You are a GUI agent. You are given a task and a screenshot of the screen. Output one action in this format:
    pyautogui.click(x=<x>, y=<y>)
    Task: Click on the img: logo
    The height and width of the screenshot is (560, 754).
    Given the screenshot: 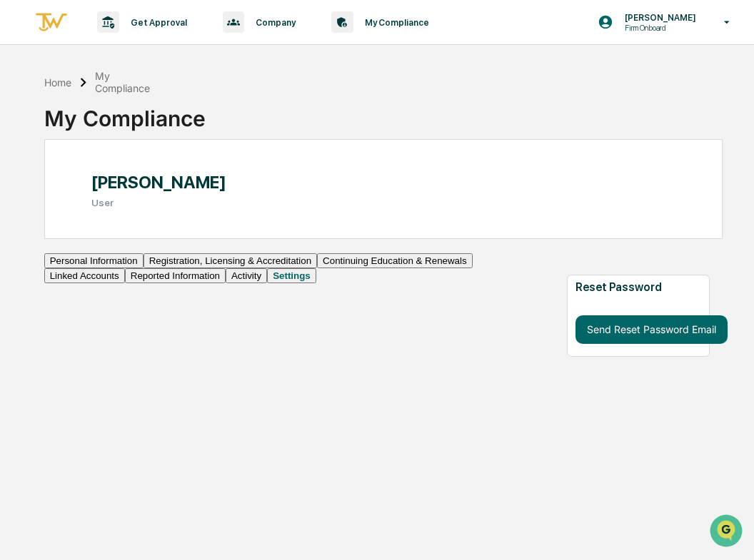 What is the action you would take?
    pyautogui.click(x=52, y=22)
    